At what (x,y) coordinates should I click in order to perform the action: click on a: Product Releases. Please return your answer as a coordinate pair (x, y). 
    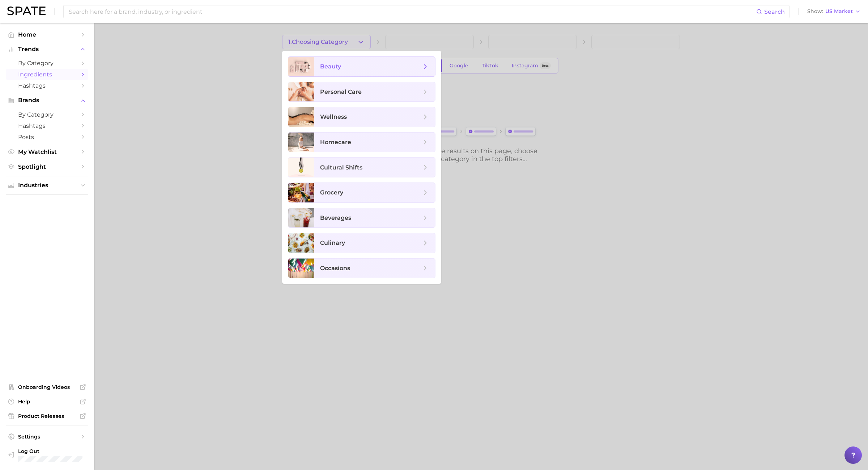
    Looking at the image, I should click on (47, 416).